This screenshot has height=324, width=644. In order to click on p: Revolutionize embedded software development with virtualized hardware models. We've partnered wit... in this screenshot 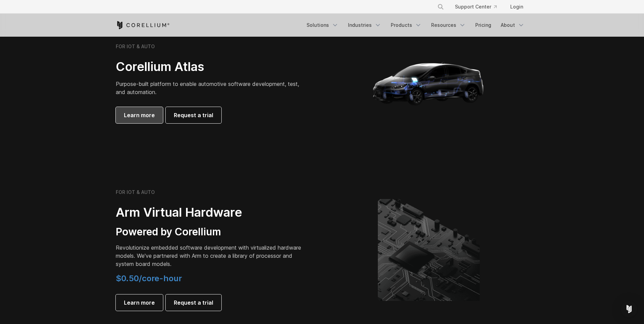, I will do `click(211, 256)`.